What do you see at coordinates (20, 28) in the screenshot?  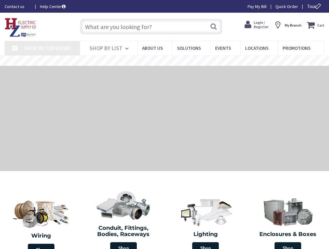 I see `img: HZ Electric Supply` at bounding box center [20, 28].